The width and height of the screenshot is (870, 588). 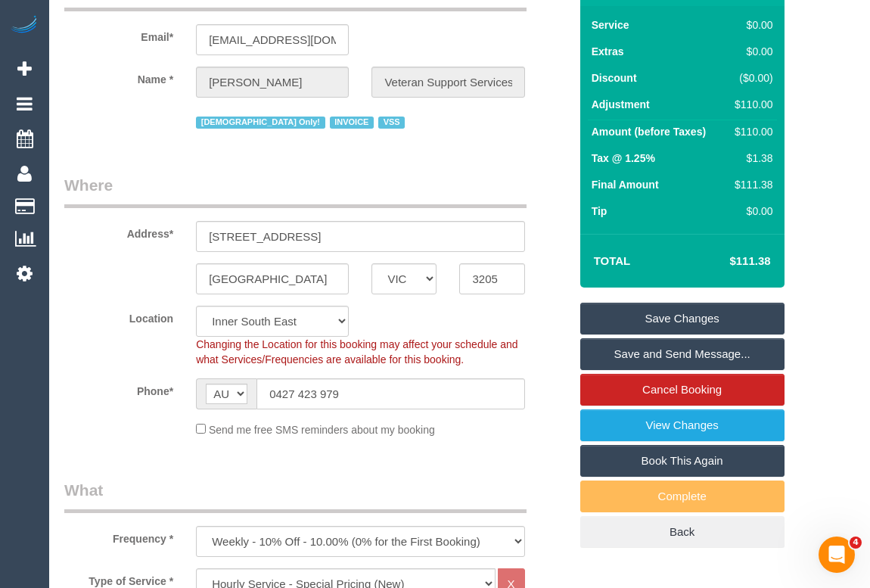 What do you see at coordinates (727, 261) in the screenshot?
I see `h4: $111.38` at bounding box center [727, 261].